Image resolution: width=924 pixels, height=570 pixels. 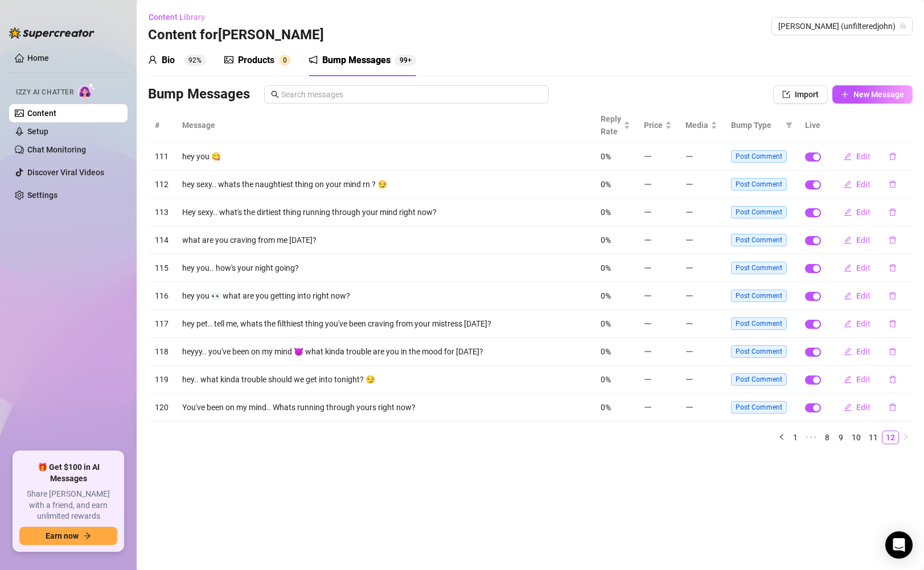 I want to click on a: Settings, so click(x=42, y=195).